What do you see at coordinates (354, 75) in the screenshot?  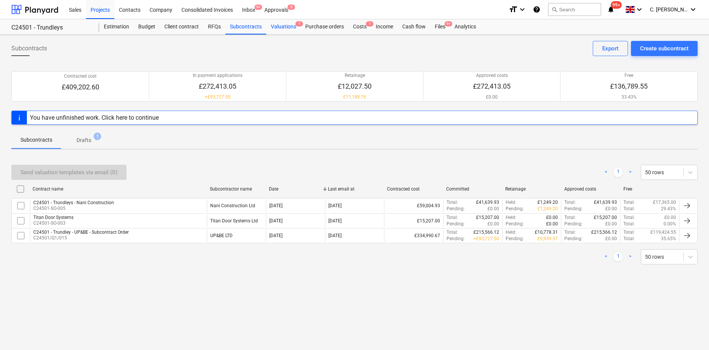 I see `p: Retainage` at bounding box center [354, 75].